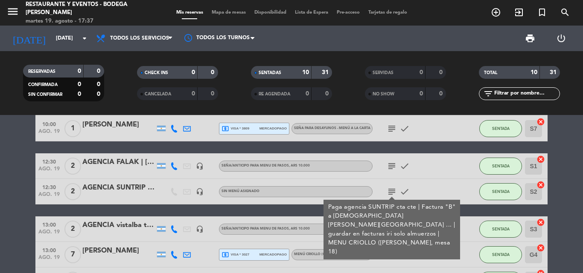 This screenshot has height=273, width=583. Describe the element at coordinates (348, 12) in the screenshot. I see `span: Pre-acceso` at that location.